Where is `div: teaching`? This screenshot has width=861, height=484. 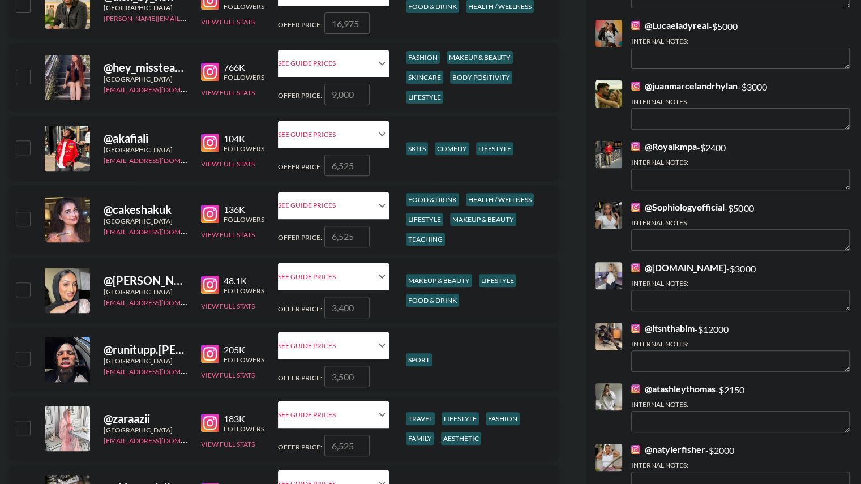
div: teaching is located at coordinates (425, 239).